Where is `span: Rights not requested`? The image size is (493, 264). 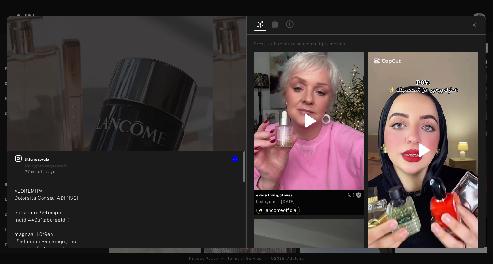
span: Rights not requested is located at coordinates (359, 195).